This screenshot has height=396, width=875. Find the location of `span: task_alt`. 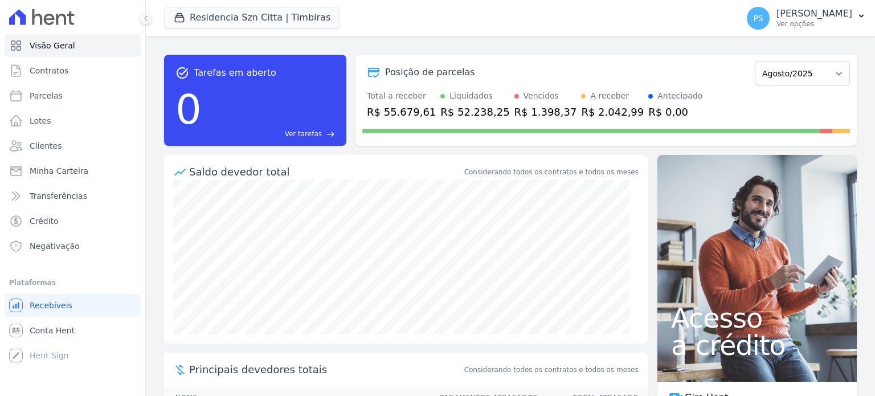

span: task_alt is located at coordinates (182, 73).